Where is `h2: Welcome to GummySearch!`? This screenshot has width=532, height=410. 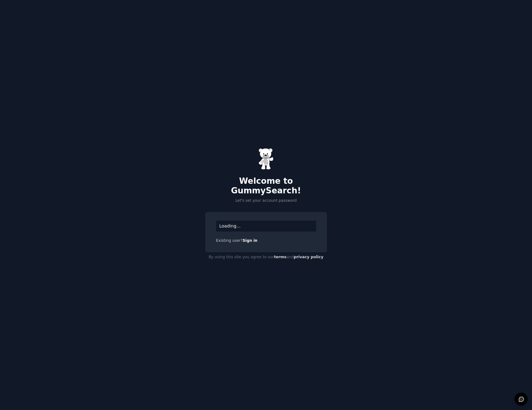 h2: Welcome to GummySearch! is located at coordinates (266, 186).